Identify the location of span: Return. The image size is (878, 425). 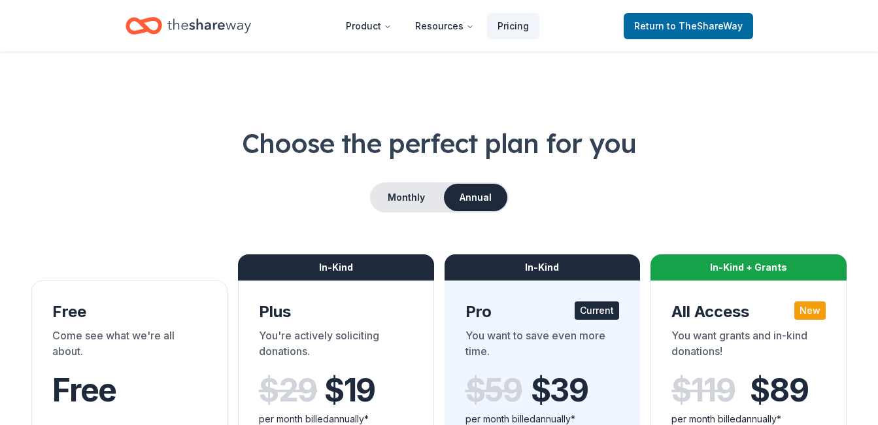
(689, 26).